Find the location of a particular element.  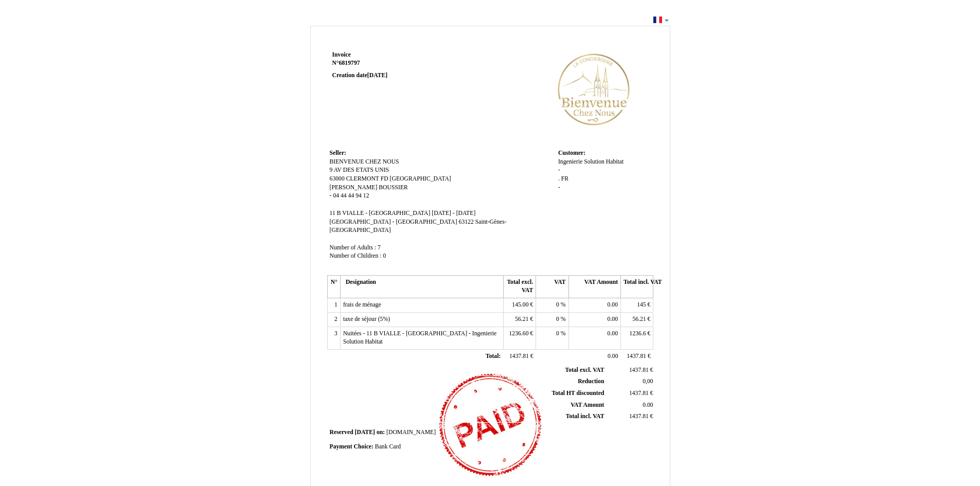

span: Bank Card is located at coordinates (388, 446).